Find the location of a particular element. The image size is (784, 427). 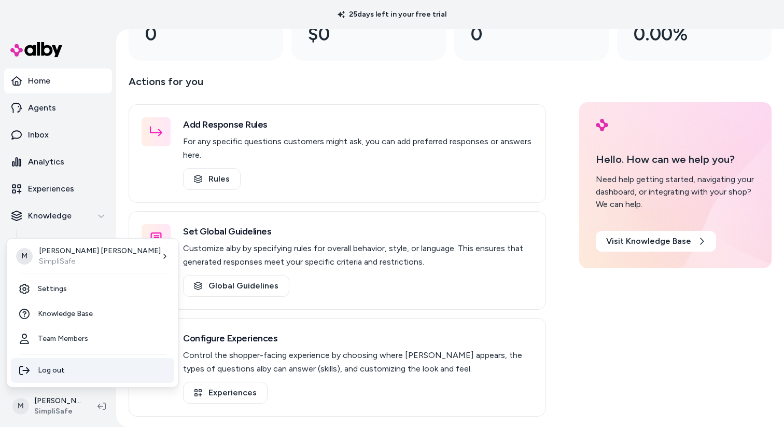

p: SimpliSafe is located at coordinates (100, 261).